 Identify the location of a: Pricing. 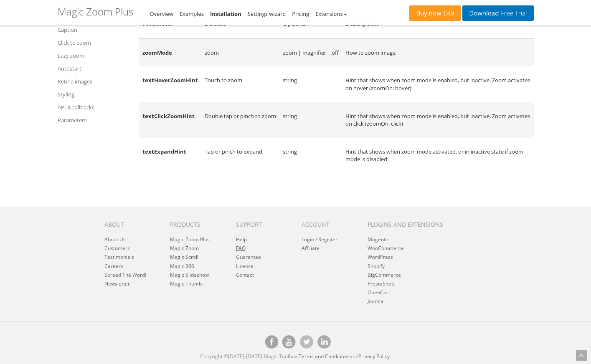
(300, 14).